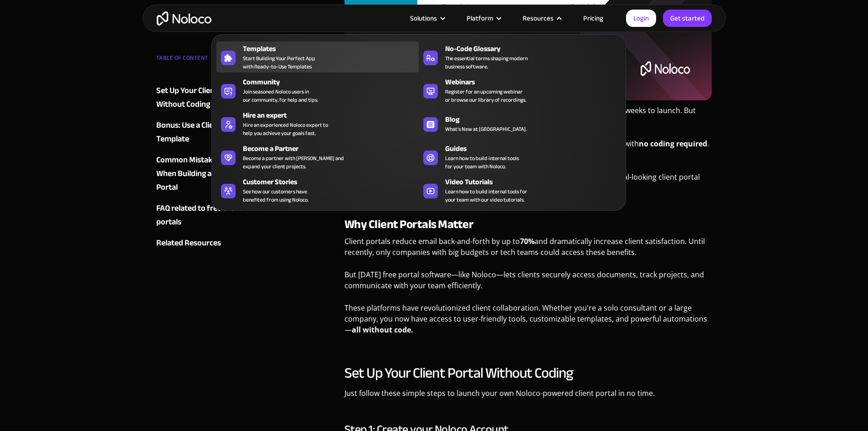  Describe the element at coordinates (317, 124) in the screenshot. I see `a: Hire an expertHire an experienced Noloco expert tohelp you achieve your goals fast.` at that location.